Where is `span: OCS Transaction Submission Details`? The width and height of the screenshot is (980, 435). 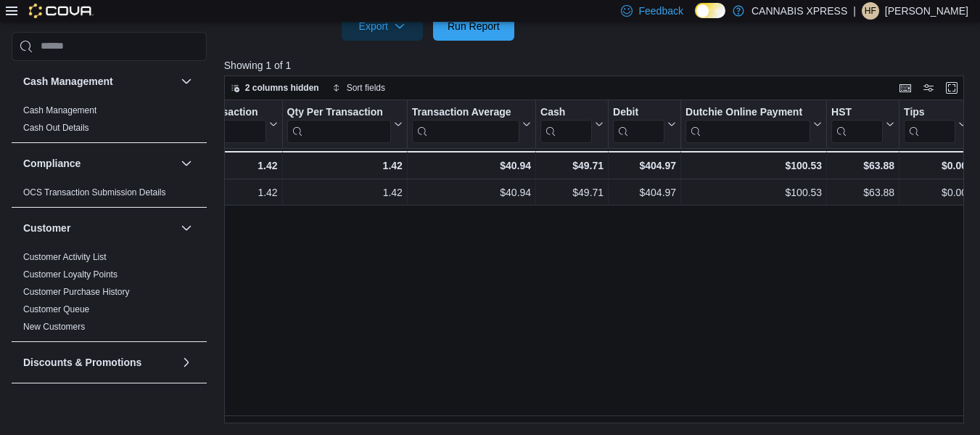
span: OCS Transaction Submission Details is located at coordinates (94, 192).